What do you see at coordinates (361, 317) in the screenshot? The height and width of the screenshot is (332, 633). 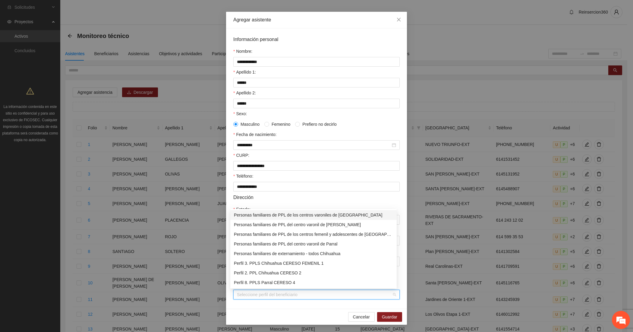 I see `button: Cancelar` at bounding box center [361, 317].